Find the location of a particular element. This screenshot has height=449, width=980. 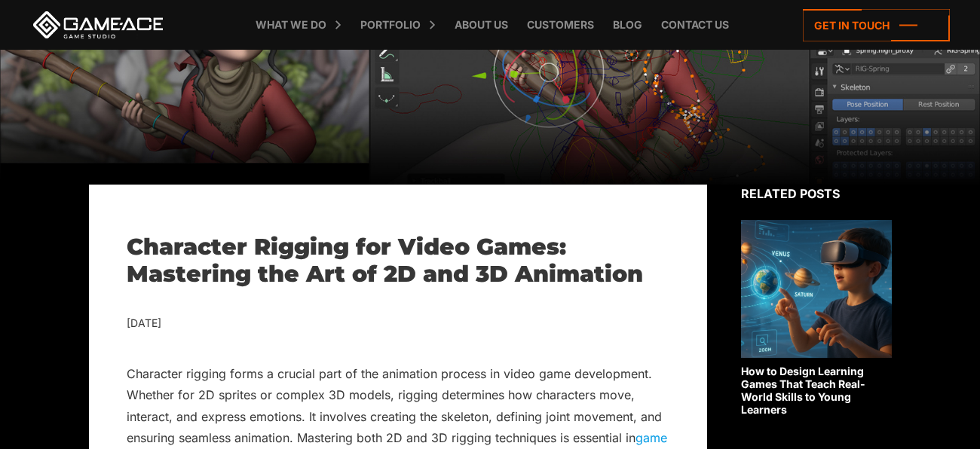

img: Related is located at coordinates (817, 289).